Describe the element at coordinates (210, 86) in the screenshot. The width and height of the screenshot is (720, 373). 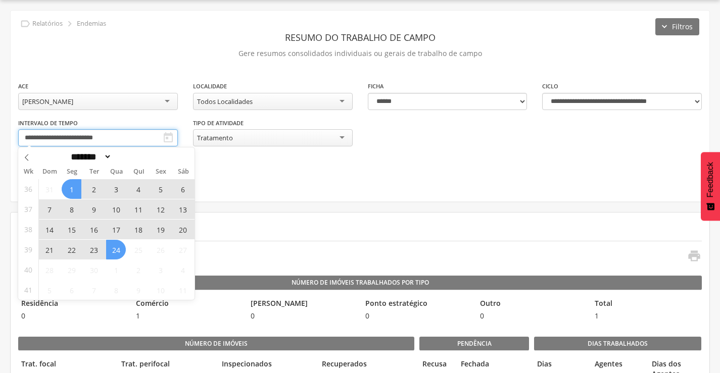
I see `label: Localidade` at that location.